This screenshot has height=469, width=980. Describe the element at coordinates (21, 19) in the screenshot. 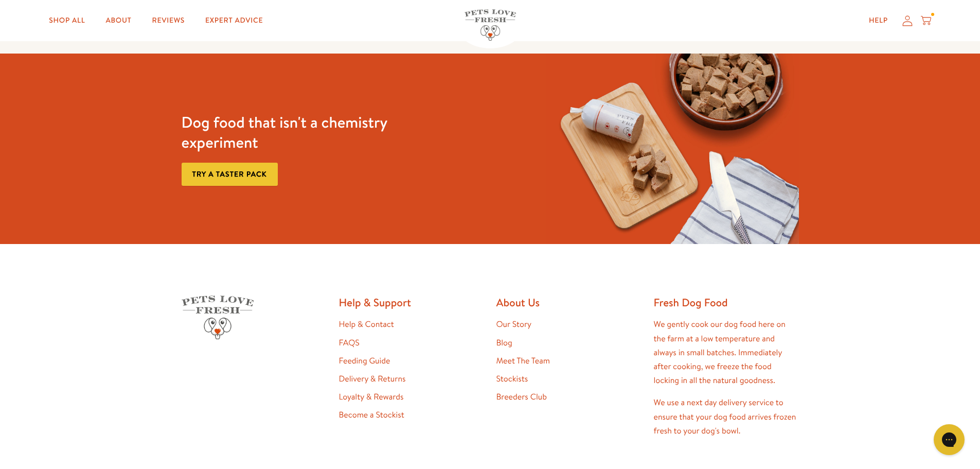

I see `button: Gorgias live chat` at that location.